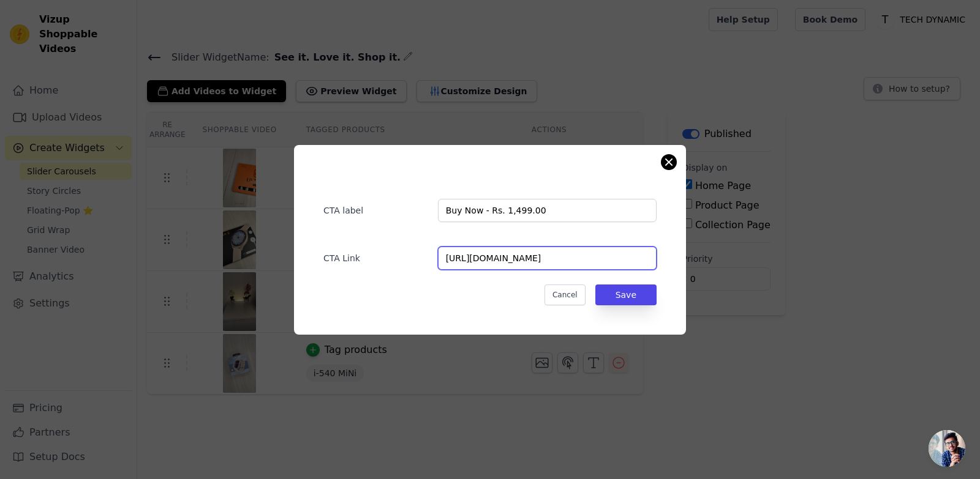  I want to click on label: CTA Link, so click(375, 256).